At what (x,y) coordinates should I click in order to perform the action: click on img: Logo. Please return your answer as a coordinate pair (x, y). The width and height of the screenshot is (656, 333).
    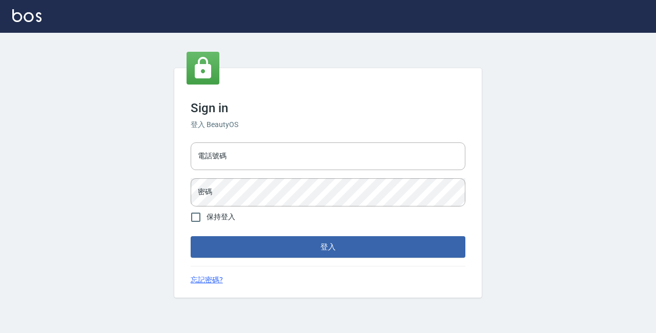
    Looking at the image, I should click on (27, 15).